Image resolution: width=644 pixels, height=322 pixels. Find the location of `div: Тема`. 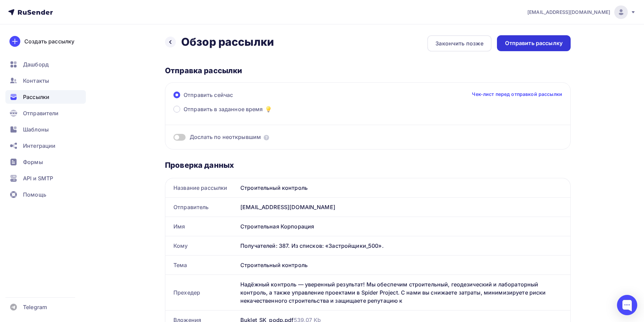

div: Тема is located at coordinates (201, 265).